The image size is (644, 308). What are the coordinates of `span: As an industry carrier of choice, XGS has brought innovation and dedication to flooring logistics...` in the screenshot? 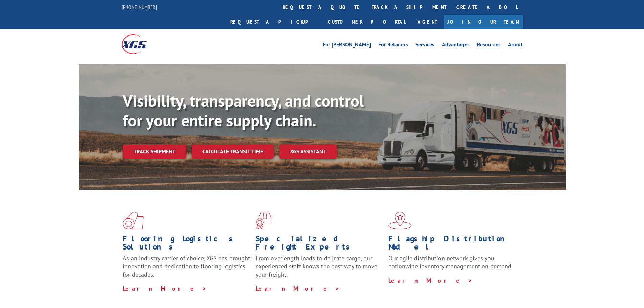 It's located at (186, 266).